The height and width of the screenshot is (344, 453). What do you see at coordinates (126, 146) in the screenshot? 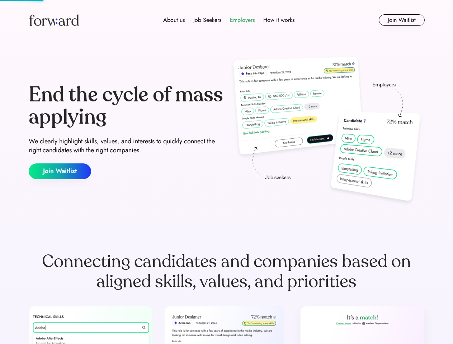
I see `div: We clearly highlight skills, values, and interests to quickly connect the right candidates with t...` at bounding box center [126, 146].